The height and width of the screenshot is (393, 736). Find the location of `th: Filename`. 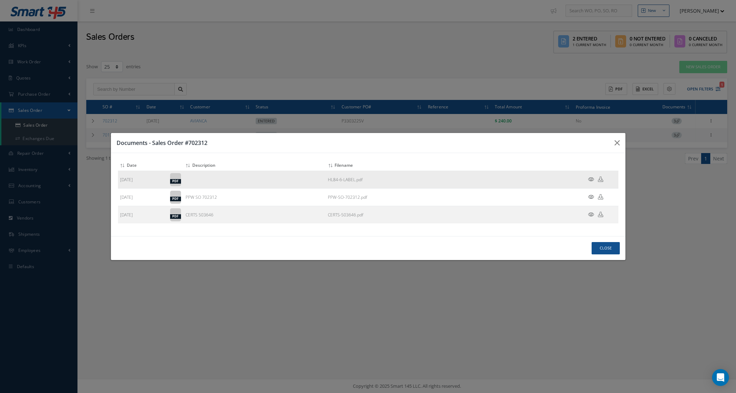

th: Filename is located at coordinates (451, 165).